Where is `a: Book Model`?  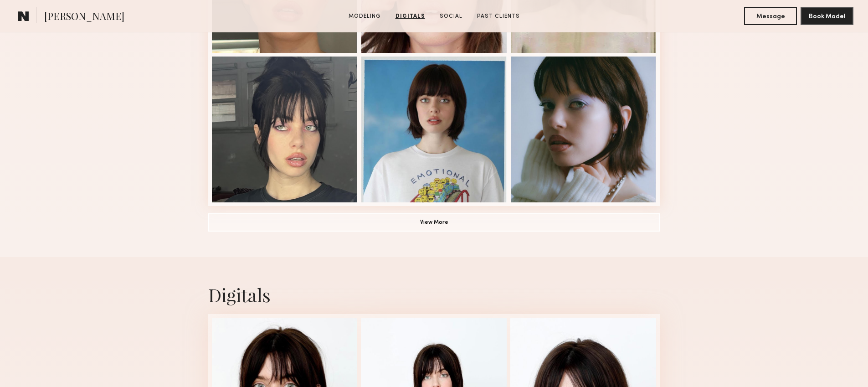 a: Book Model is located at coordinates (827, 16).